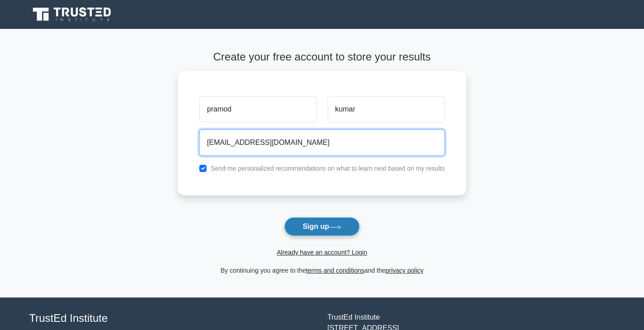  Describe the element at coordinates (173, 319) in the screenshot. I see `h4: TrustEd Institute` at that location.